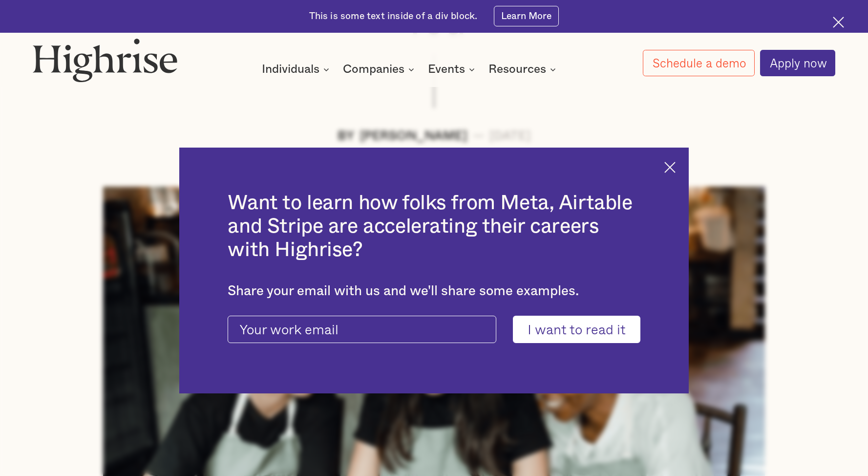 This screenshot has height=476, width=868. I want to click on div: Share your email with us and we'll share some examples., so click(434, 291).